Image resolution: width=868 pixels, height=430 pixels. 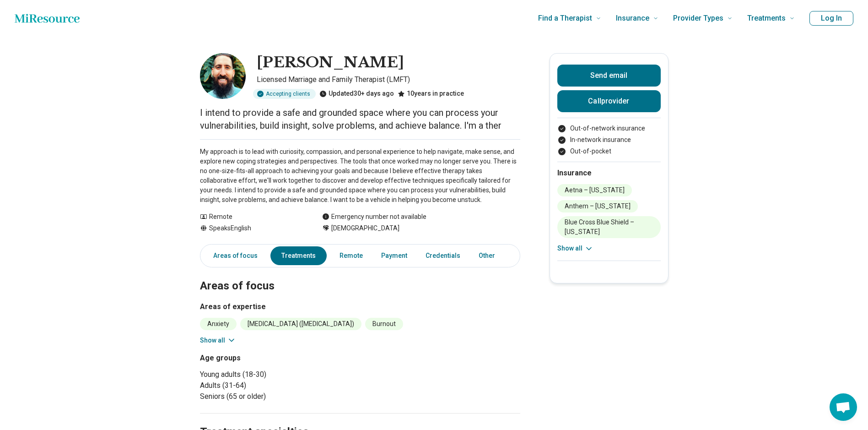 I want to click on li: In-network insurance, so click(x=609, y=139).